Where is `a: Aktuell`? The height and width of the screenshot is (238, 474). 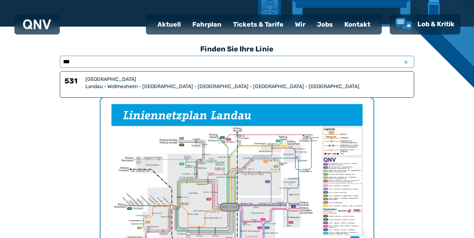 a: Aktuell is located at coordinates (169, 24).